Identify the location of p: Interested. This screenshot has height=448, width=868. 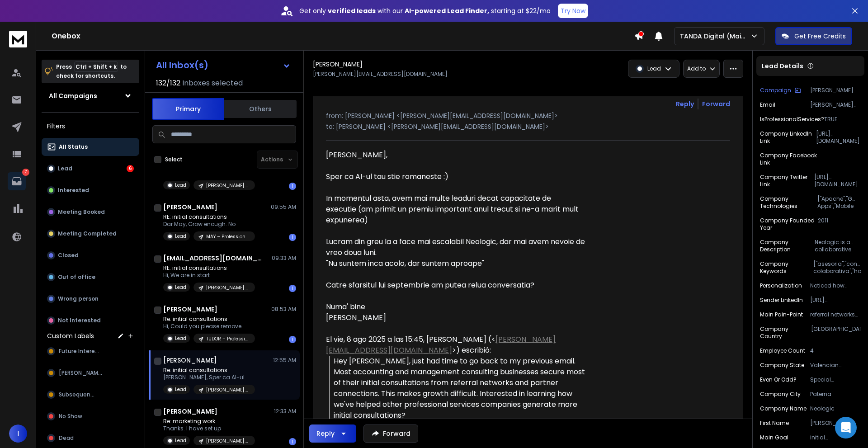
(73, 191).